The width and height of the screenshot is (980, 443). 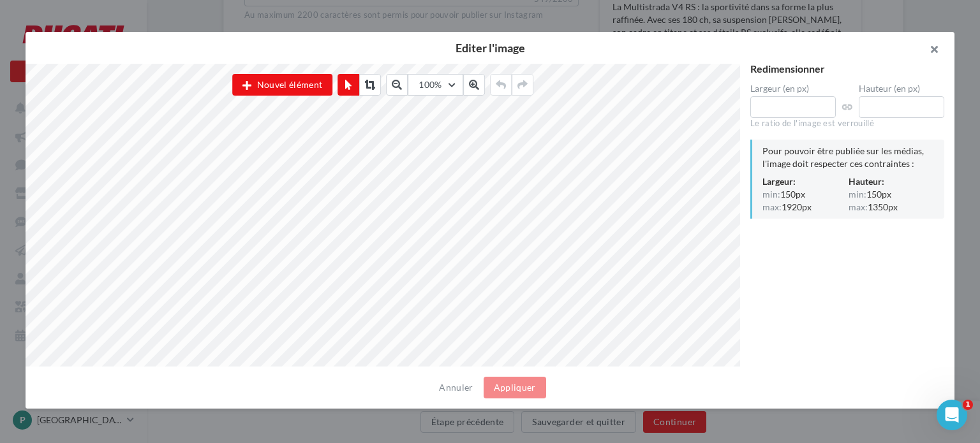 What do you see at coordinates (891, 182) in the screenshot?
I see `div: Hauteur:` at bounding box center [891, 182].